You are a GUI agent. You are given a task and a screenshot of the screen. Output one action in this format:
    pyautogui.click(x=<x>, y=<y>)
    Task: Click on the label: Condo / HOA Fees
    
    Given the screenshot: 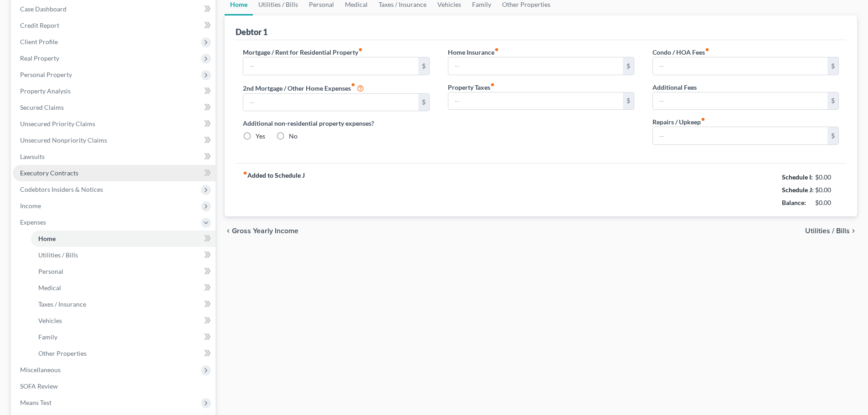 What is the action you would take?
    pyautogui.click(x=681, y=52)
    